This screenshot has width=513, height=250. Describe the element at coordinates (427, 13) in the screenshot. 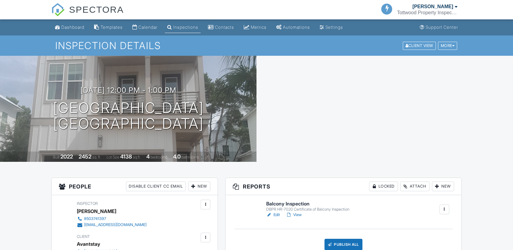

I see `div: Tottwood Property Inspections, LLC` at that location.